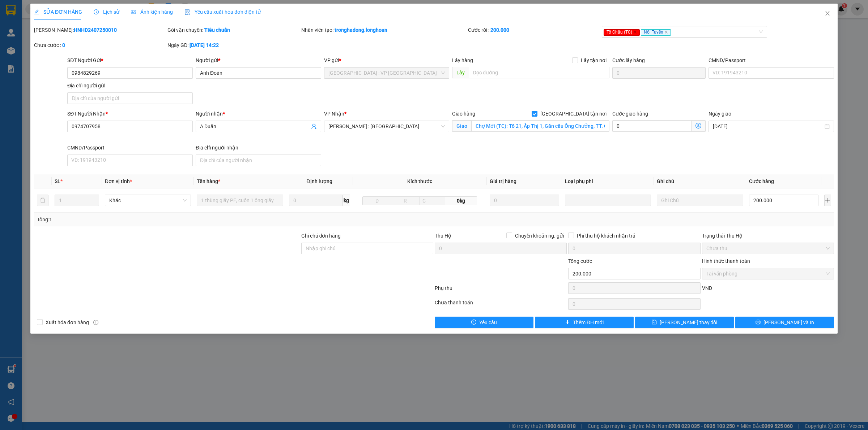 The image size is (868, 430). I want to click on span: SL, so click(57, 182).